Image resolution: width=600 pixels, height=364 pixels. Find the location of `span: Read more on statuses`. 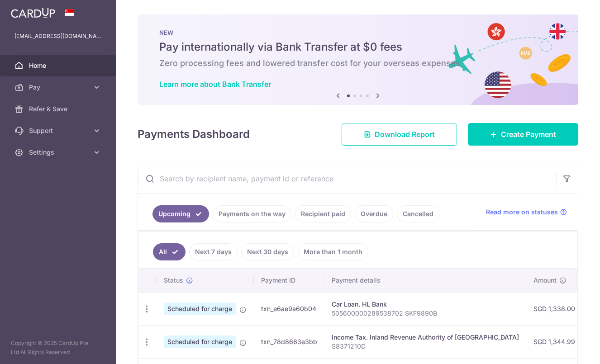

span: Read more on statuses is located at coordinates (522, 212).